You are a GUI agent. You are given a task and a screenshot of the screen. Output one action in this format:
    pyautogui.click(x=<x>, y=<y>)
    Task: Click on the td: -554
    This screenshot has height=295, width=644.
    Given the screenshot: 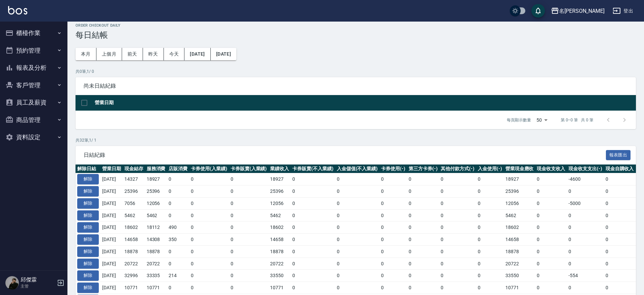 What is the action you would take?
    pyautogui.click(x=585, y=276)
    